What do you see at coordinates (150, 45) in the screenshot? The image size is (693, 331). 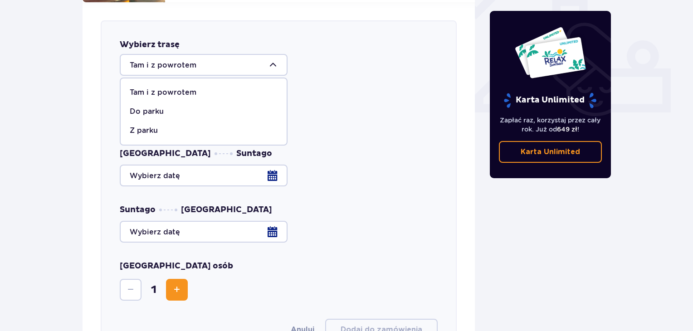 I see `p: Wybierz trasę` at bounding box center [150, 45].